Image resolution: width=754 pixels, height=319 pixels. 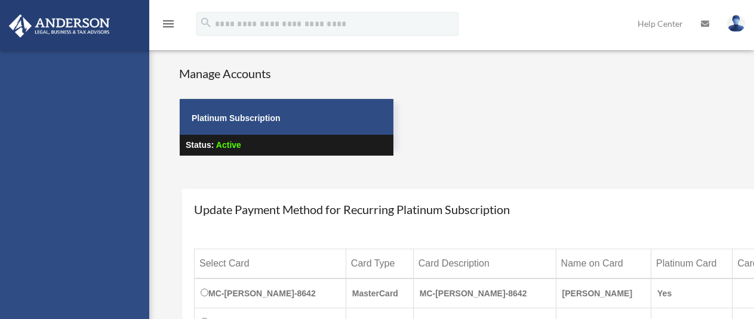 What do you see at coordinates (270, 264) in the screenshot?
I see `th: Select Card` at bounding box center [270, 264].